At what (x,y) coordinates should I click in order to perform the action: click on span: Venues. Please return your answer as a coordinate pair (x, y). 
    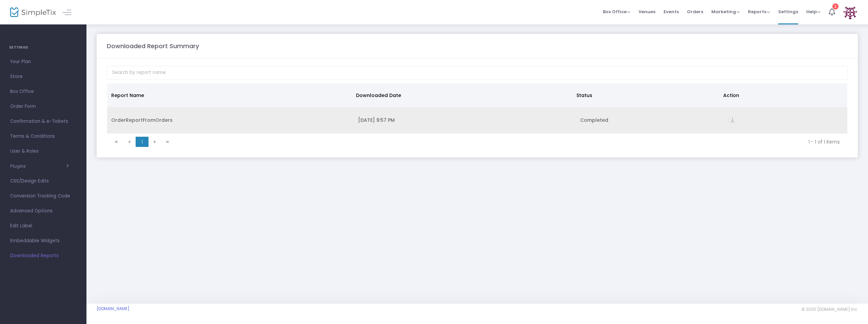
    Looking at the image, I should click on (647, 12).